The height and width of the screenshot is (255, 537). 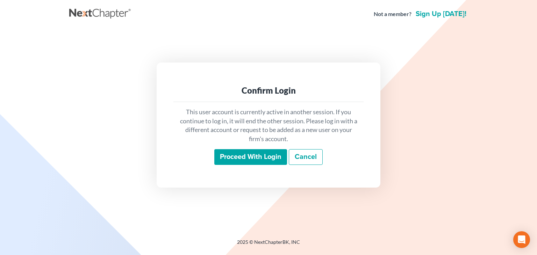 What do you see at coordinates (522, 240) in the screenshot?
I see `div: Open Intercom Messenger` at bounding box center [522, 240].